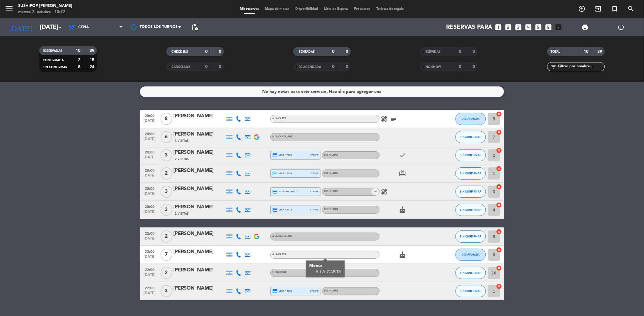 This screenshot has width=644, height=316. I want to click on div: No hay notas para este servicio. Haz clic para agregar una, so click(322, 92).